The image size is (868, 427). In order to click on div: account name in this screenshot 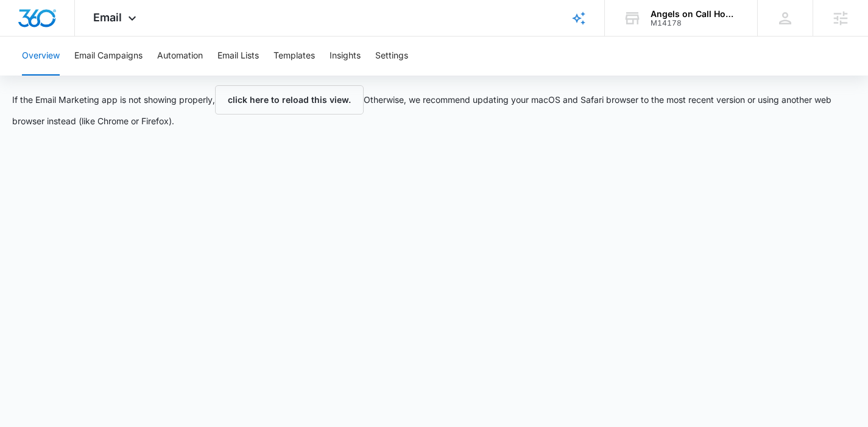, I will do `click(695, 14)`.